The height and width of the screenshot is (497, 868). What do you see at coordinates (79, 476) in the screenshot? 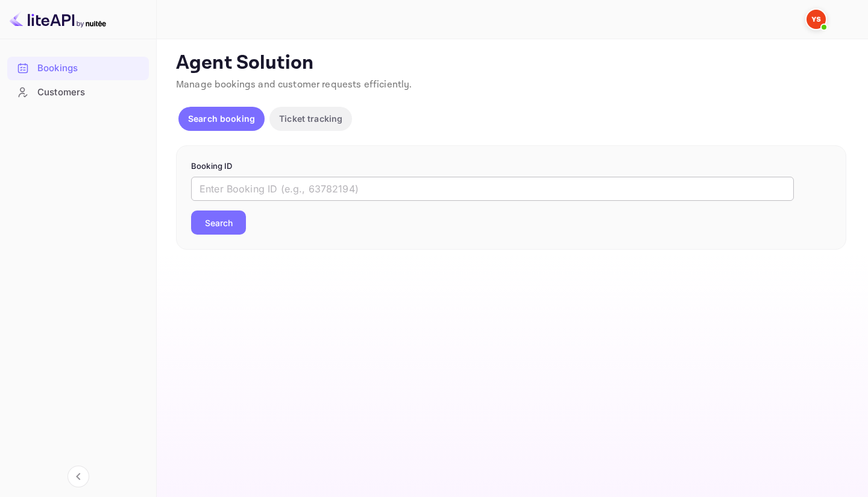
I see `button: Collapse navigation` at bounding box center [79, 476].